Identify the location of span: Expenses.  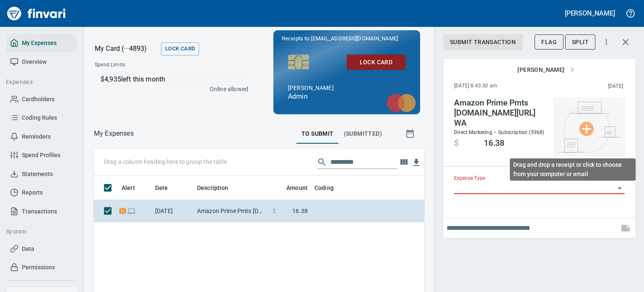
(37, 82).